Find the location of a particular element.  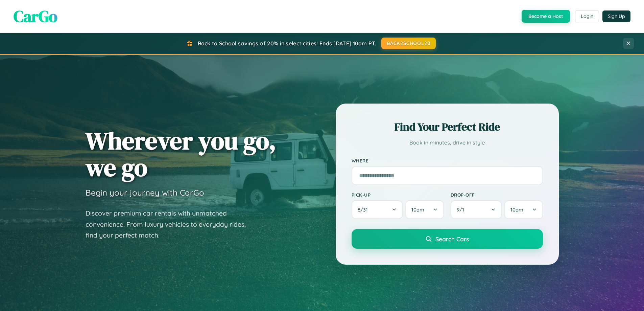

span: CarGo is located at coordinates (35, 16).